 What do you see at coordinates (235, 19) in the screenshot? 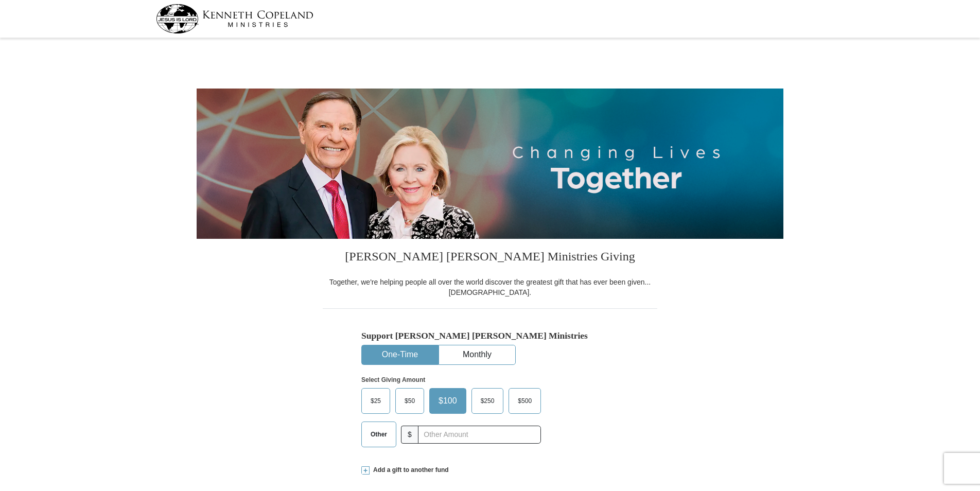
I see `img: kcm-header-logo.svg` at bounding box center [235, 19].